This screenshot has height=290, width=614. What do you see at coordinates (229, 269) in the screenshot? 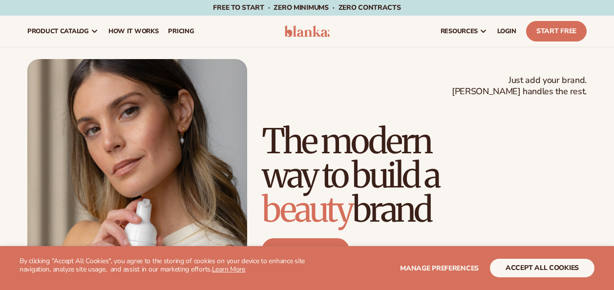
I see `a: Learn More` at bounding box center [229, 269].